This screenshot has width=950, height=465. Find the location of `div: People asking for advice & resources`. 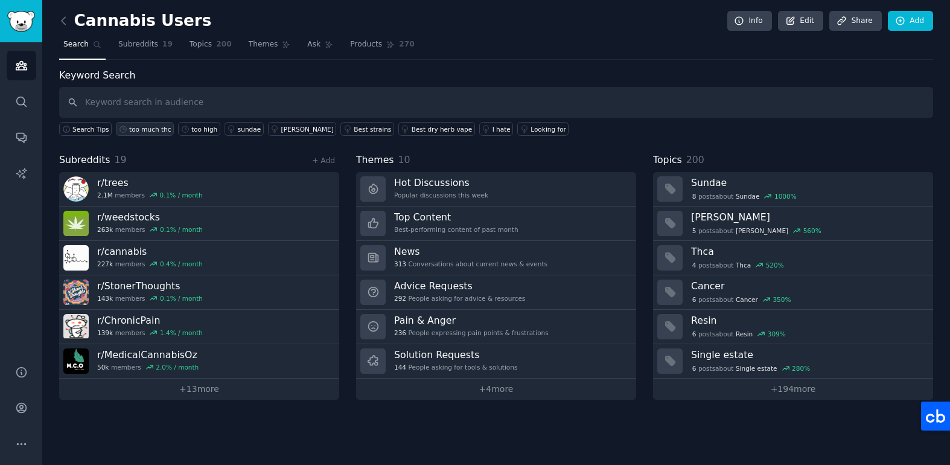

div: People asking for advice & resources is located at coordinates (459, 298).